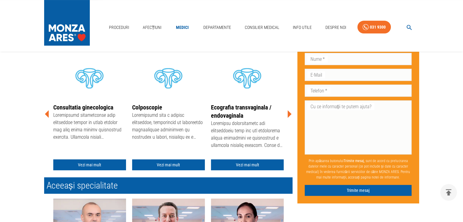 Image resolution: width=463 pixels, height=222 pixels. I want to click on a: Proceduri, so click(119, 27).